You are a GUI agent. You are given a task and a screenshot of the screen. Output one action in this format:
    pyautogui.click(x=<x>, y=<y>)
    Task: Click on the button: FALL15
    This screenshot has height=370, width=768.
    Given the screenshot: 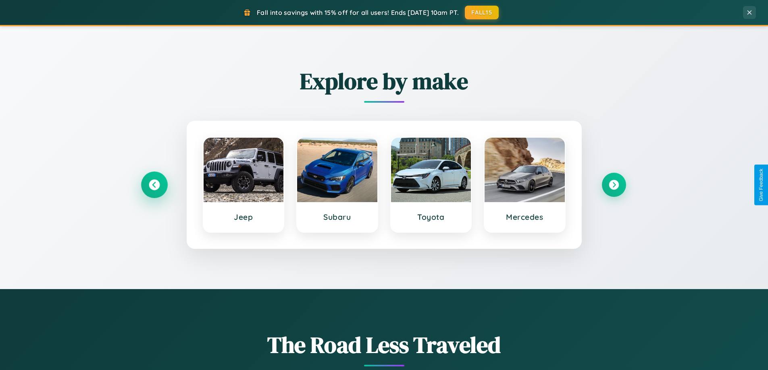 What is the action you would take?
    pyautogui.click(x=481, y=12)
    